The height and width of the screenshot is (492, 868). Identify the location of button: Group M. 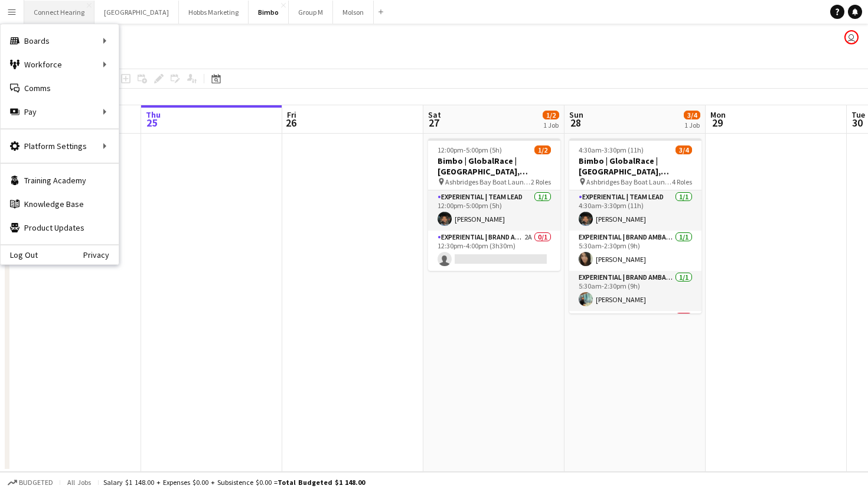
(310, 12).